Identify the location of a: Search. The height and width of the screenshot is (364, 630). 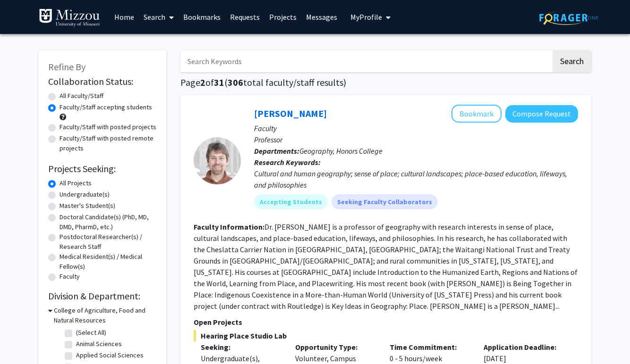
(159, 17).